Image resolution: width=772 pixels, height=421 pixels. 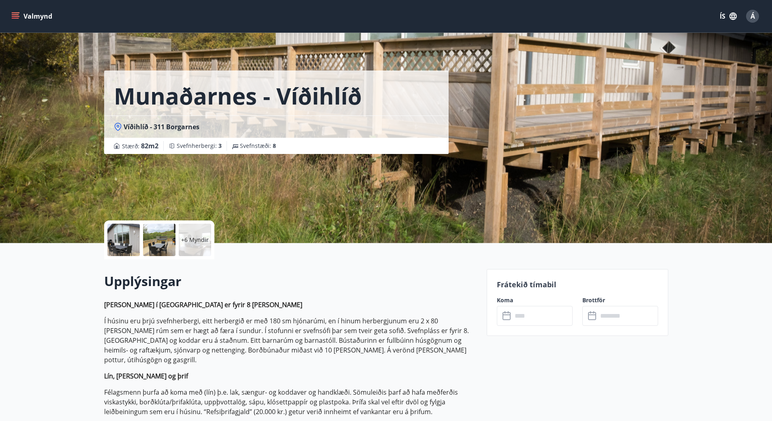 What do you see at coordinates (258, 146) in the screenshot?
I see `span: Svefnstæði :` at bounding box center [258, 146].